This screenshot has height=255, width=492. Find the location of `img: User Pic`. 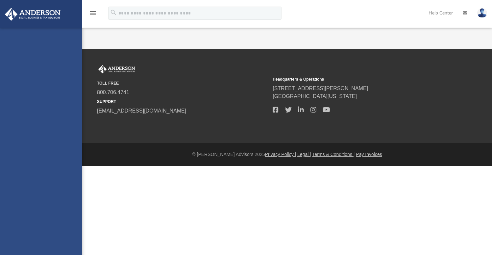

img: User Pic is located at coordinates (482, 13).